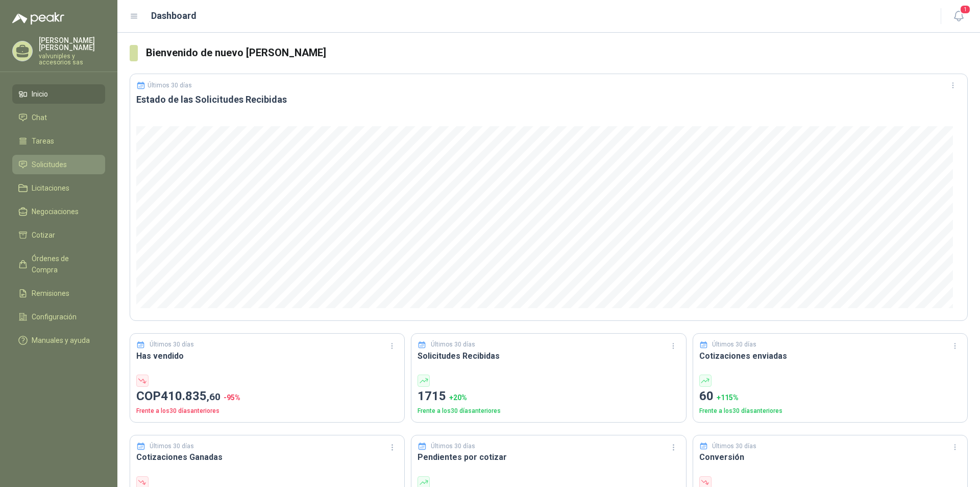 This screenshot has width=980, height=487. What do you see at coordinates (51, 293) in the screenshot?
I see `span: Remisiones` at bounding box center [51, 293].